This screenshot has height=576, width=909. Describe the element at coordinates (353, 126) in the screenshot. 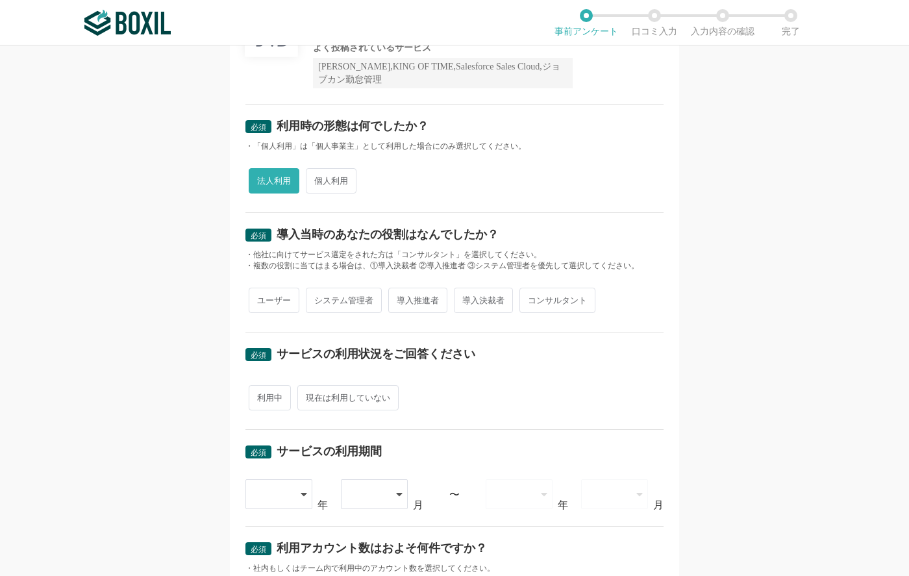

I see `div: 利用時の形態は何でしたか？` at that location.